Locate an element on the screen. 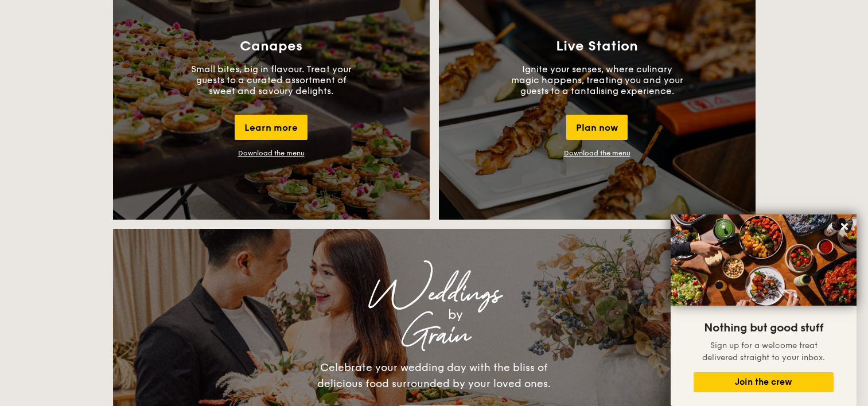  div: Learn more is located at coordinates (271, 127).